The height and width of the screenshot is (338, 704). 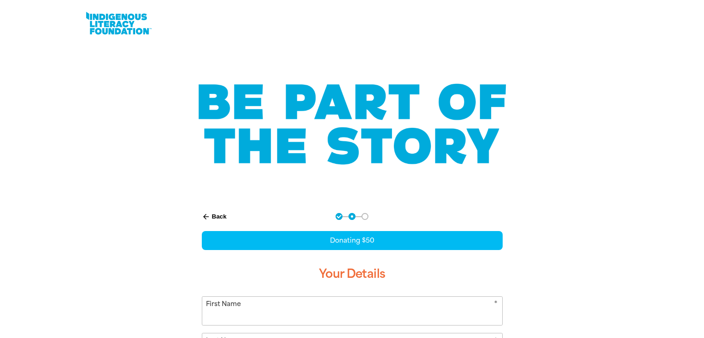 I want to click on button: Navigate to step 1 of 3 to enter your donation amount, so click(x=339, y=216).